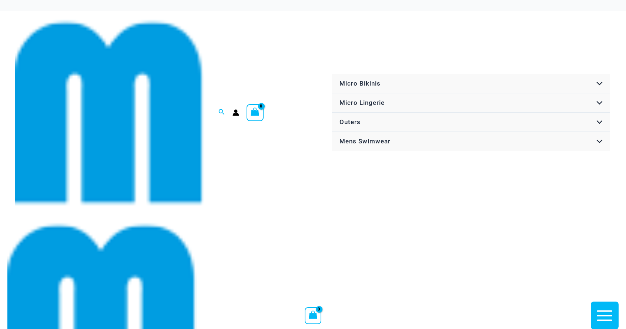 The image size is (626, 329). What do you see at coordinates (350, 122) in the screenshot?
I see `span: Outers` at bounding box center [350, 122].